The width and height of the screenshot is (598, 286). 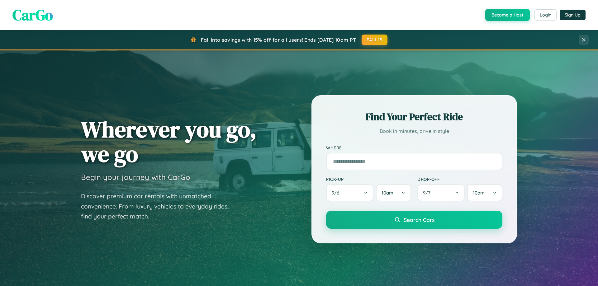 What do you see at coordinates (159, 207) in the screenshot?
I see `p: Discover premium car rentals with unmatched convenience. From luxury vehicles to everyday rides, ...` at bounding box center [159, 207].